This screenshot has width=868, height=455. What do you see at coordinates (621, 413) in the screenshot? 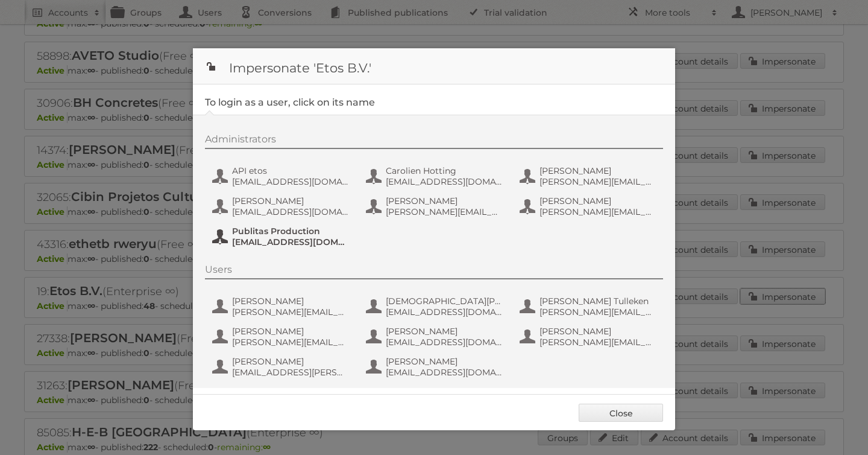
I see `a: Close` at bounding box center [621, 413].